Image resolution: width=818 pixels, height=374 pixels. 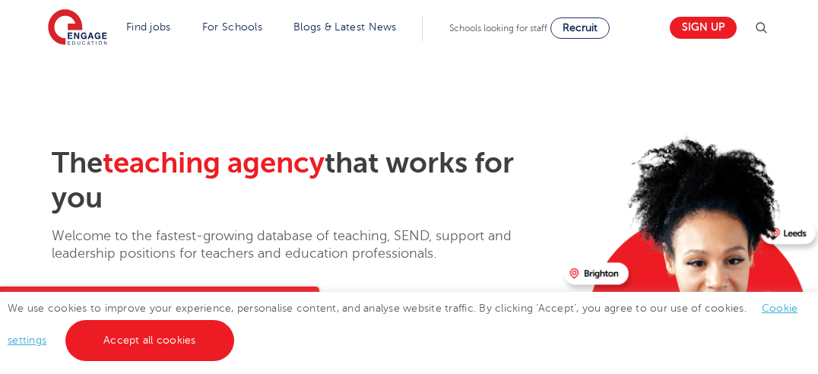 What do you see at coordinates (302, 245) in the screenshot?
I see `p: Welcome to the fastest-growing database of teaching, SEND, support and leadership positions for t...` at bounding box center [302, 245].